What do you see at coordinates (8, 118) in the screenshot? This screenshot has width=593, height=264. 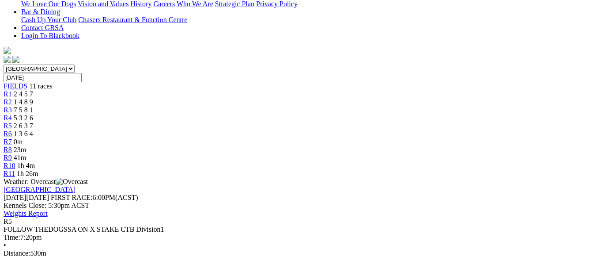 I see `span: R4` at bounding box center [8, 118].